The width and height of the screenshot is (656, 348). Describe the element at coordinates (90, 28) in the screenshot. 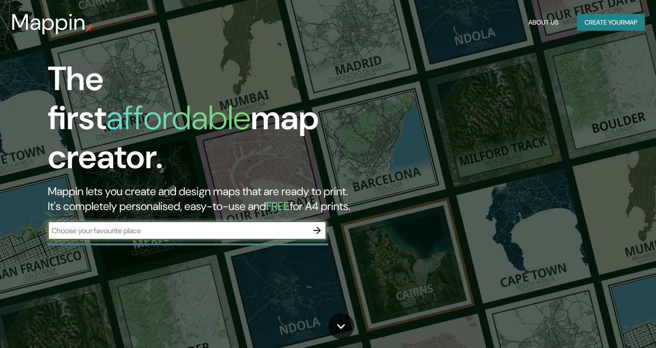

I see `img: mappin-pin` at that location.